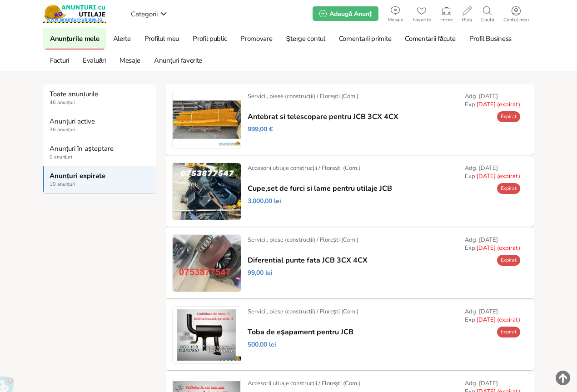 The width and height of the screenshot is (577, 392). Describe the element at coordinates (262, 345) in the screenshot. I see `span: 500,00 lei` at that location.